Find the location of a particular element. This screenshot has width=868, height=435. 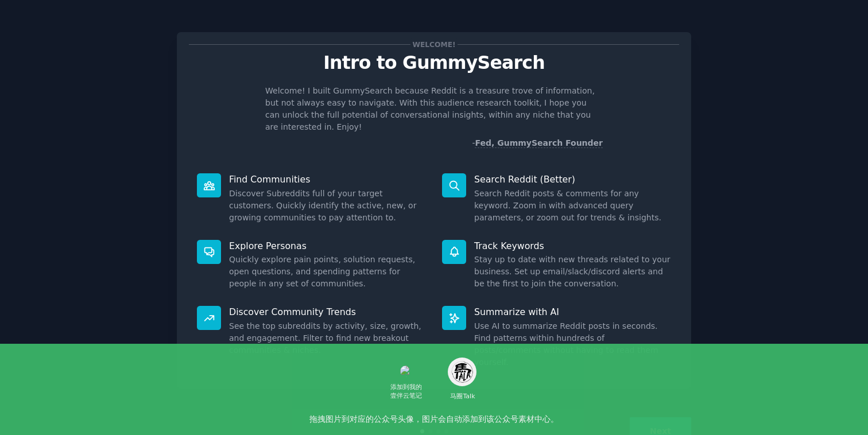

dd: Search Reddit posts & comments for any keyword. Zoom in with advanced query parameters, or zoom o... is located at coordinates (572, 206).